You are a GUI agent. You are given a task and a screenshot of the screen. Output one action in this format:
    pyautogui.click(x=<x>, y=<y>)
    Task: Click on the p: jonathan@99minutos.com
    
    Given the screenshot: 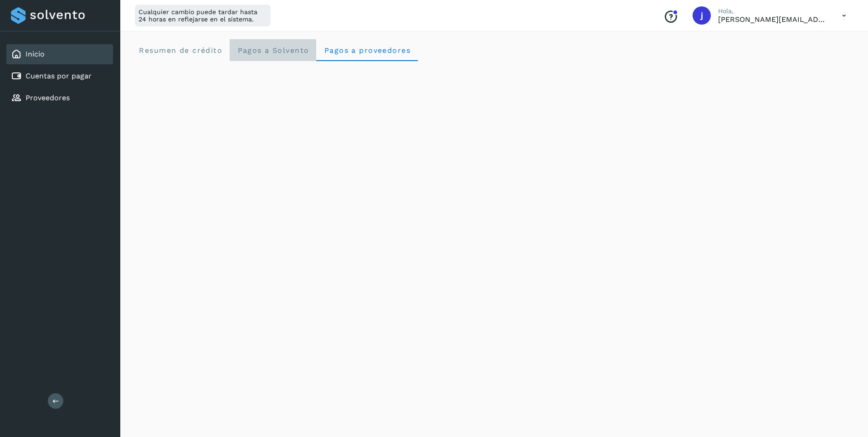 What is the action you would take?
    pyautogui.click(x=773, y=19)
    